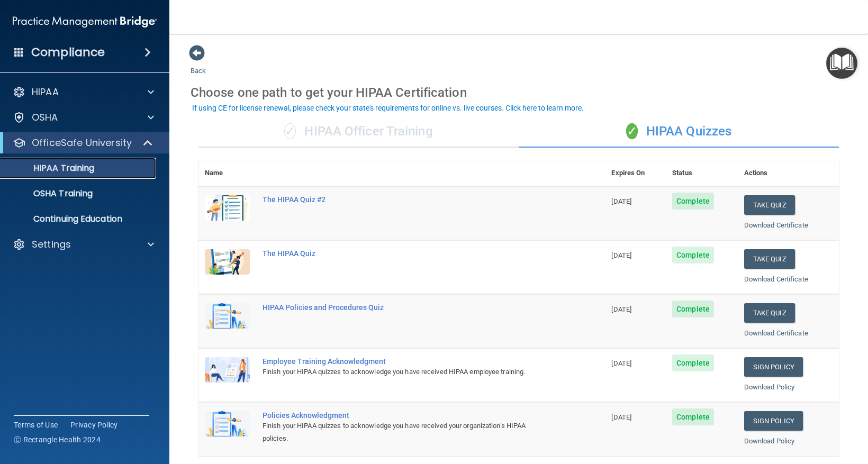  Describe the element at coordinates (841, 63) in the screenshot. I see `button: Open Resource Center` at that location.